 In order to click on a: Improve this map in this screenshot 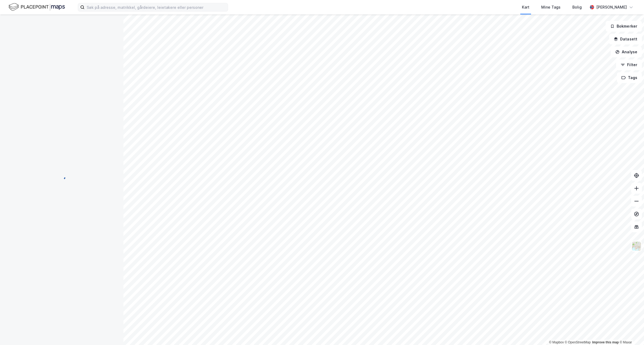, I will do `click(605, 342)`.